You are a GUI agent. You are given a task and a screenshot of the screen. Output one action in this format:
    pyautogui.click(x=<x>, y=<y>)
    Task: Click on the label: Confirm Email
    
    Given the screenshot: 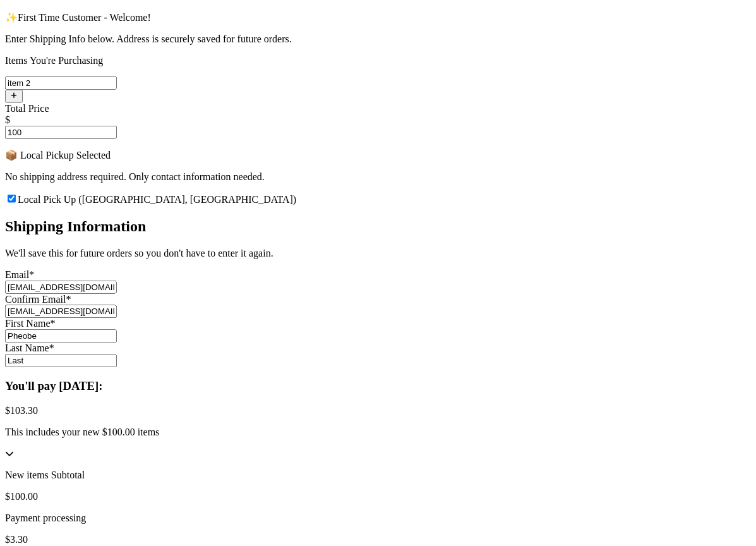 What is the action you would take?
    pyautogui.click(x=38, y=299)
    